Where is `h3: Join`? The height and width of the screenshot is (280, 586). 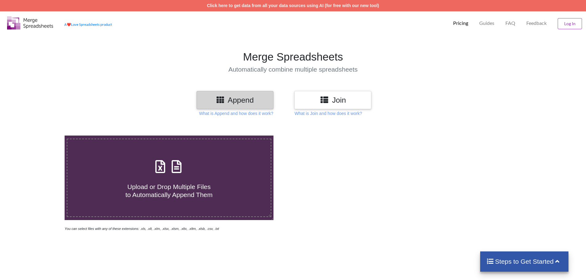 h3: Join is located at coordinates (333, 100).